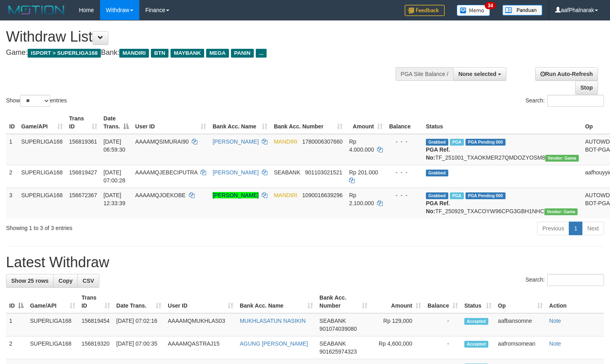 This screenshot has width=610, height=364. I want to click on h1: Withdraw List, so click(202, 37).